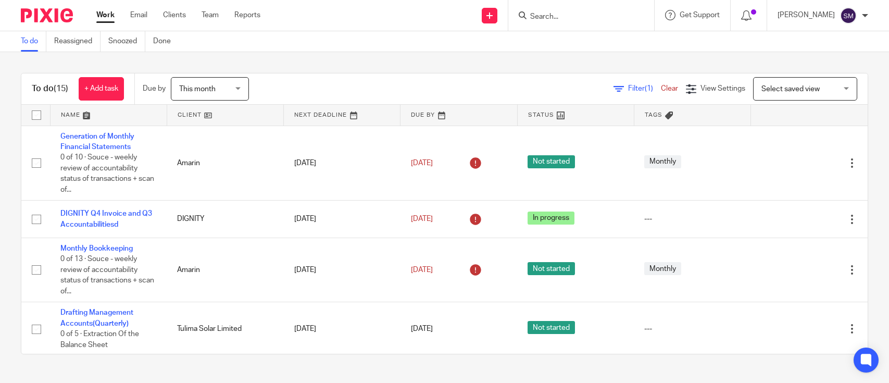 The height and width of the screenshot is (383, 889). I want to click on span: 0 of 5 · Extraction Of the Balance Sheet, so click(99, 339).